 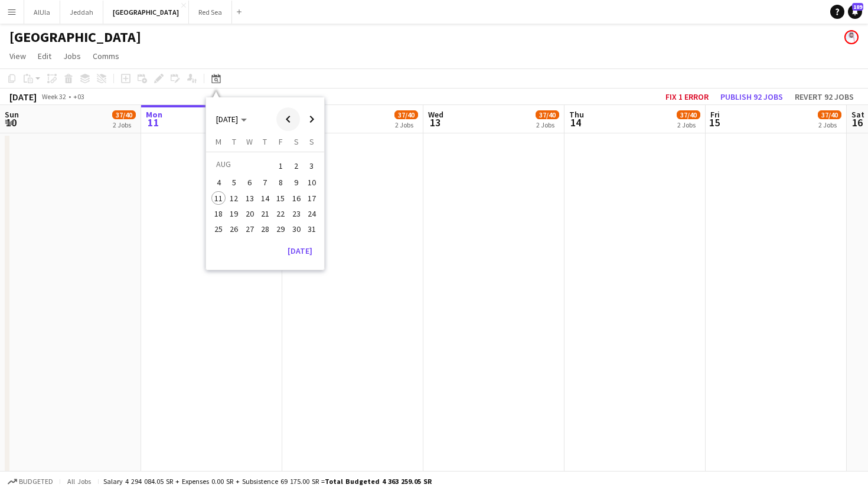 I want to click on span: 28, so click(x=265, y=229).